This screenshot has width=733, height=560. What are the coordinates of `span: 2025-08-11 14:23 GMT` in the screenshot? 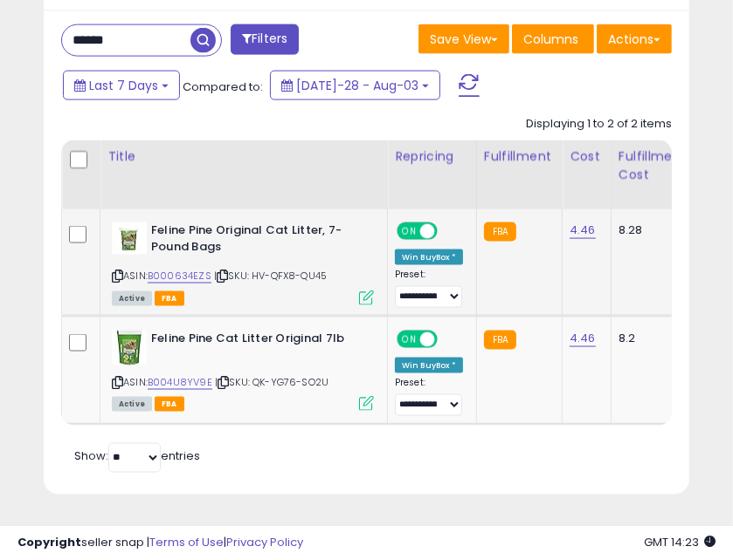 It's located at (680, 543).